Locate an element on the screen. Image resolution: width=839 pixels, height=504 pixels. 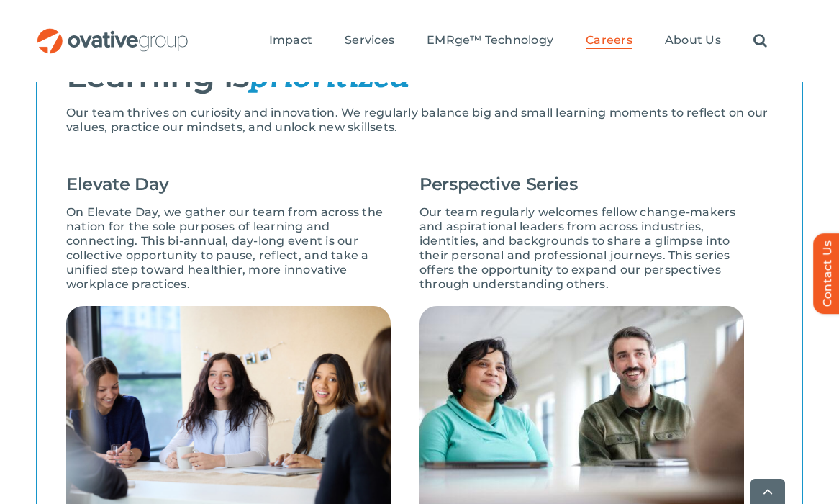
a: Impact is located at coordinates (291, 41).